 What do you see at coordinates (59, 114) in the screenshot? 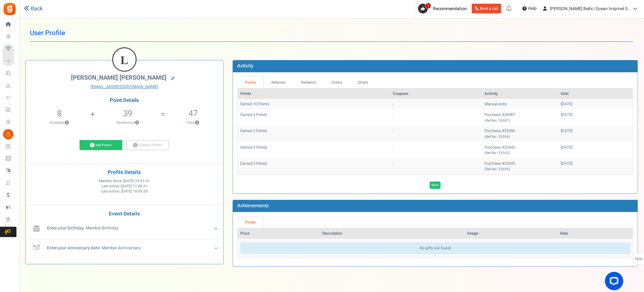
I see `span: 8` at bounding box center [59, 114].